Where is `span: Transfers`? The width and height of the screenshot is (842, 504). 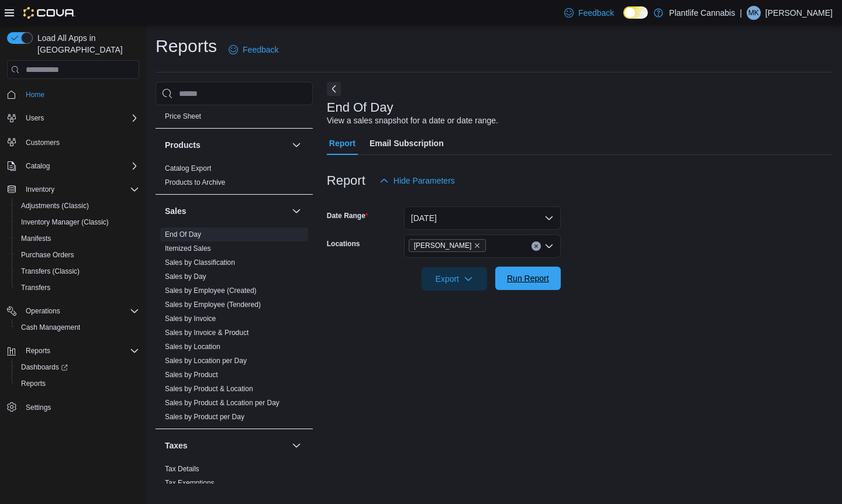
span: Transfers is located at coordinates (36, 288).